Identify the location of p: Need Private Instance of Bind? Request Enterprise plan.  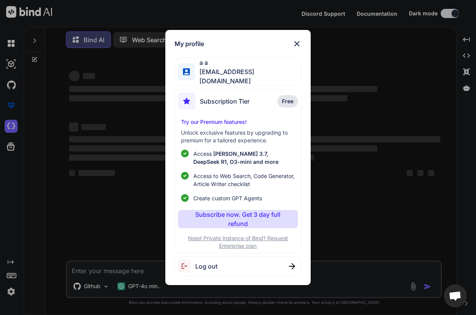
(238, 242).